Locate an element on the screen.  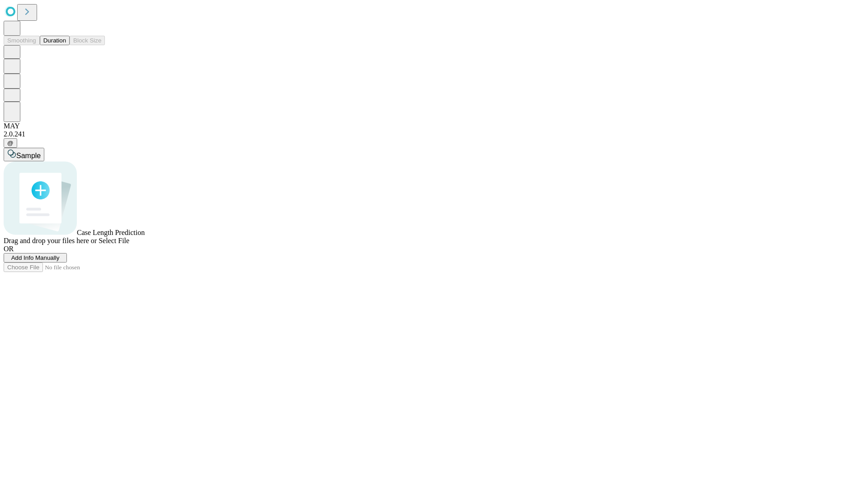
span: Case Length Prediction is located at coordinates (110, 232).